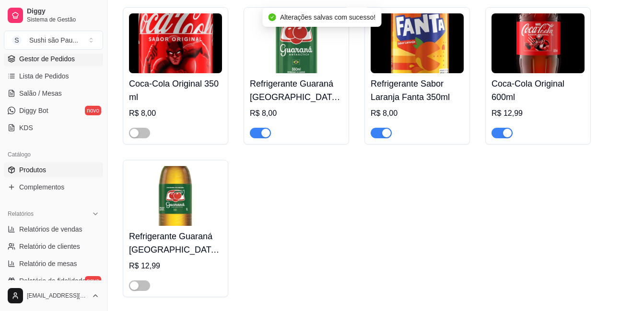 This screenshot has height=311, width=644. Describe the element at coordinates (175, 91) in the screenshot. I see `h4: Coca-Cola Original 350 ml` at that location.